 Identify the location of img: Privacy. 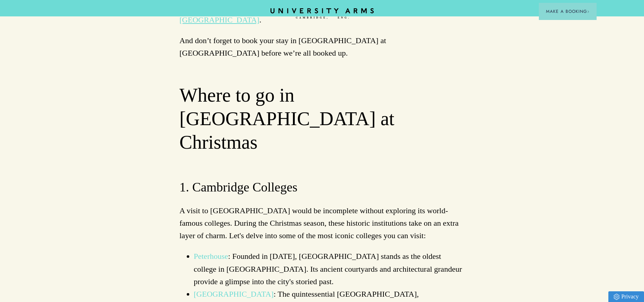
(616, 297).